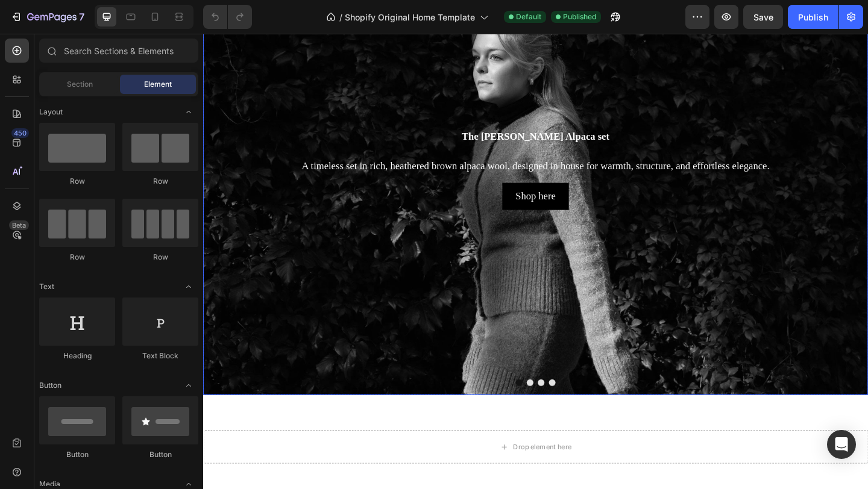  Describe the element at coordinates (161, 356) in the screenshot. I see `div: Text Block` at that location.